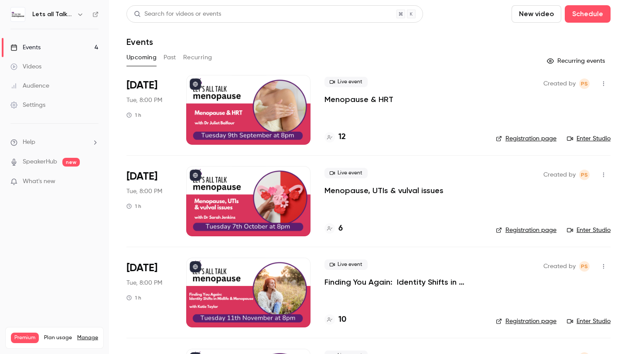  What do you see at coordinates (88, 338) in the screenshot?
I see `a: Manage` at bounding box center [88, 338].